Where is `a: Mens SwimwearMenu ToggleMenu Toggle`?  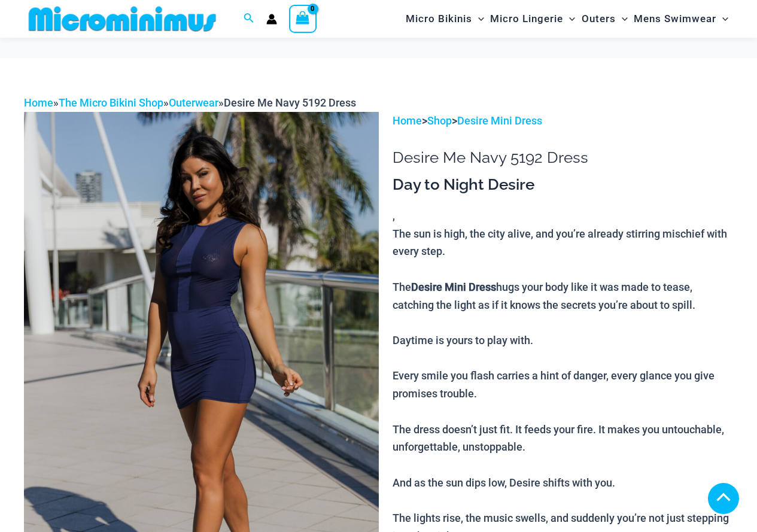
a: Mens SwimwearMenu ToggleMenu Toggle is located at coordinates (681, 19).